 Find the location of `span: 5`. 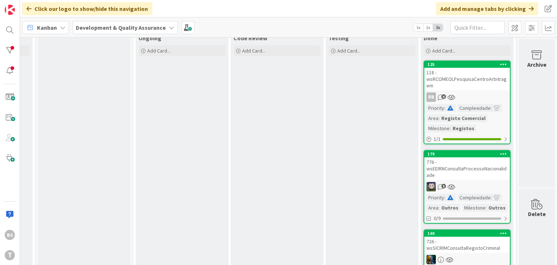

span: 5 is located at coordinates (443, 186).